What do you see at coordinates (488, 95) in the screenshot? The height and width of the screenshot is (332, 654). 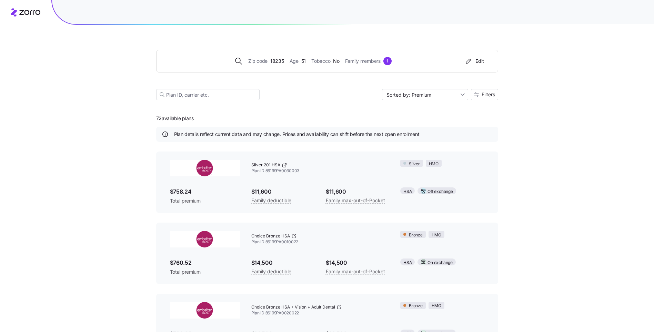 I see `span: Filters` at bounding box center [488, 95].